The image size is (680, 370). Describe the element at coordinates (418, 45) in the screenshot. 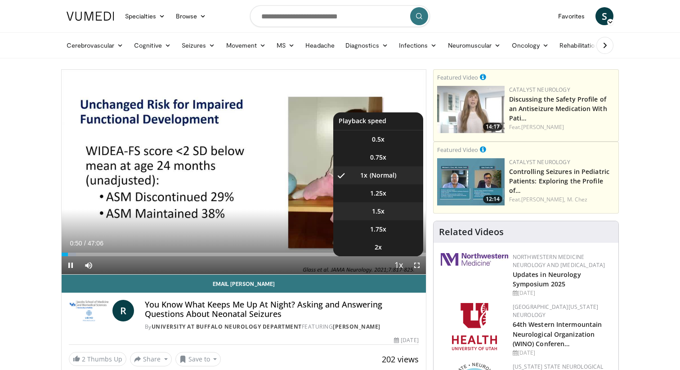

I see `a: Infections` at that location.